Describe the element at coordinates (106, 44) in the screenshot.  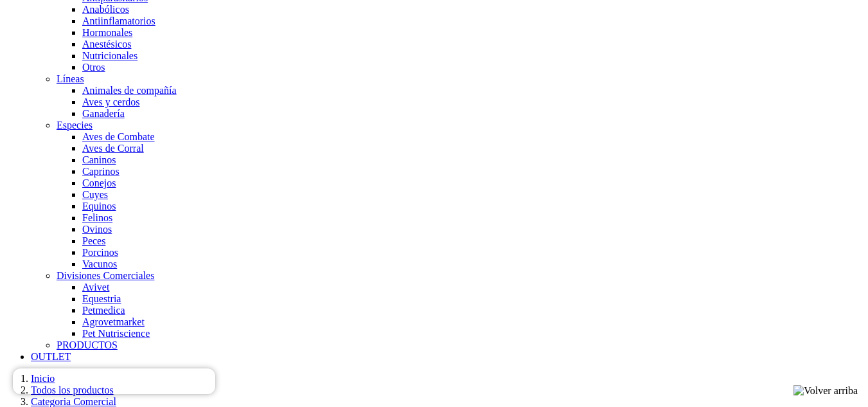
I see `a: Anestésicos` at that location.